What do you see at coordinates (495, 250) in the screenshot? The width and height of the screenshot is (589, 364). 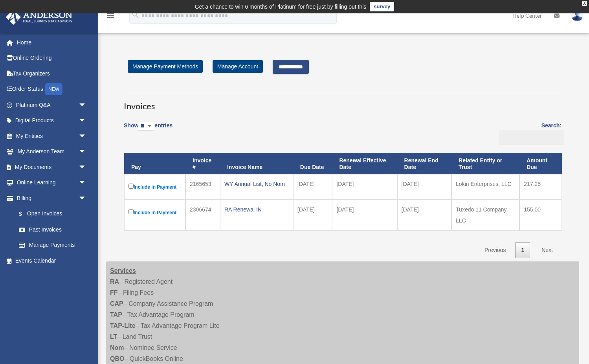 I see `a: Previous` at bounding box center [495, 250].